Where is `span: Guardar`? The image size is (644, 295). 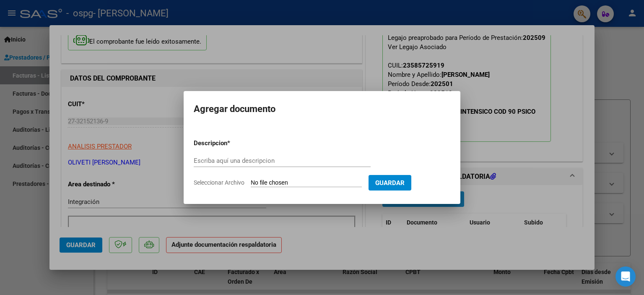 span: Guardar is located at coordinates (390, 183).